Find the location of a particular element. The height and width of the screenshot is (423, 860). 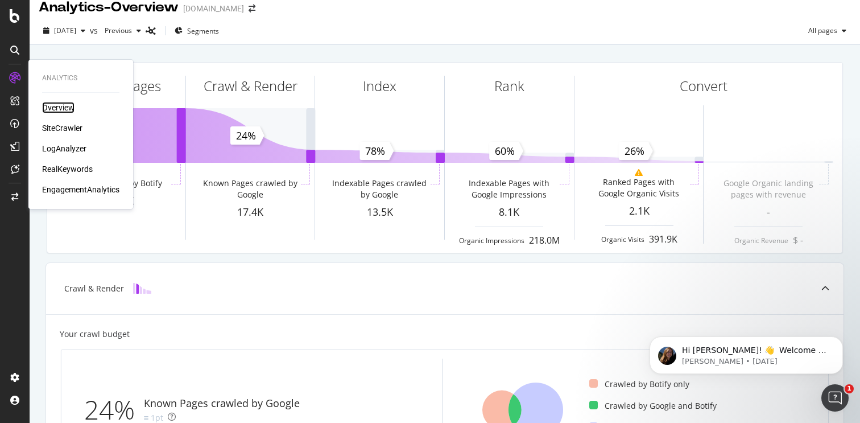

div: Rank is located at coordinates (509, 86).